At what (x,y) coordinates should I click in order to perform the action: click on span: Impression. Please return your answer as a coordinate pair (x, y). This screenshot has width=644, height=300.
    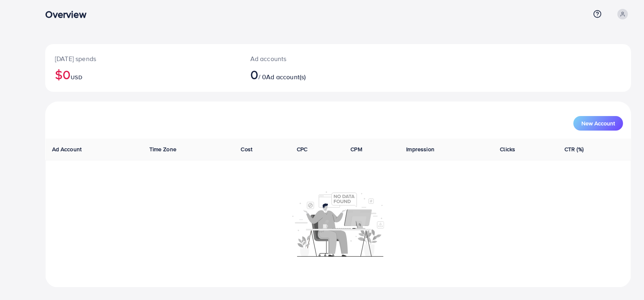
    Looking at the image, I should click on (421, 149).